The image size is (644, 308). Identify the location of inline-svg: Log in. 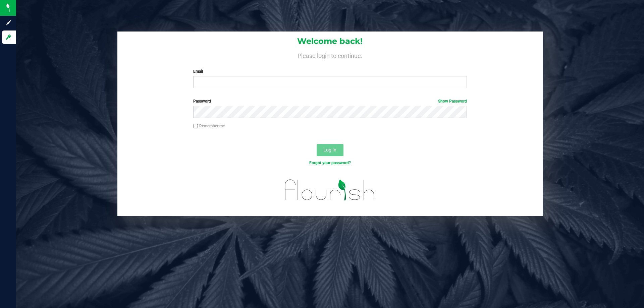
(8, 37).